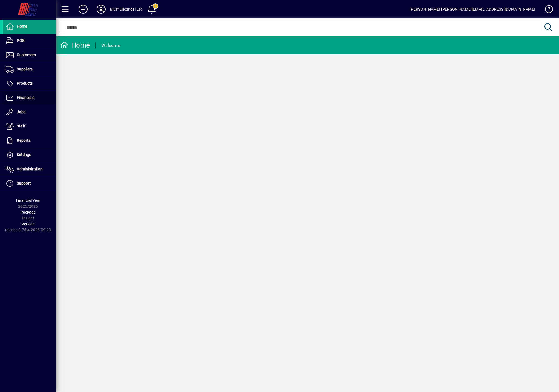 The image size is (559, 392). I want to click on span: Version, so click(28, 224).